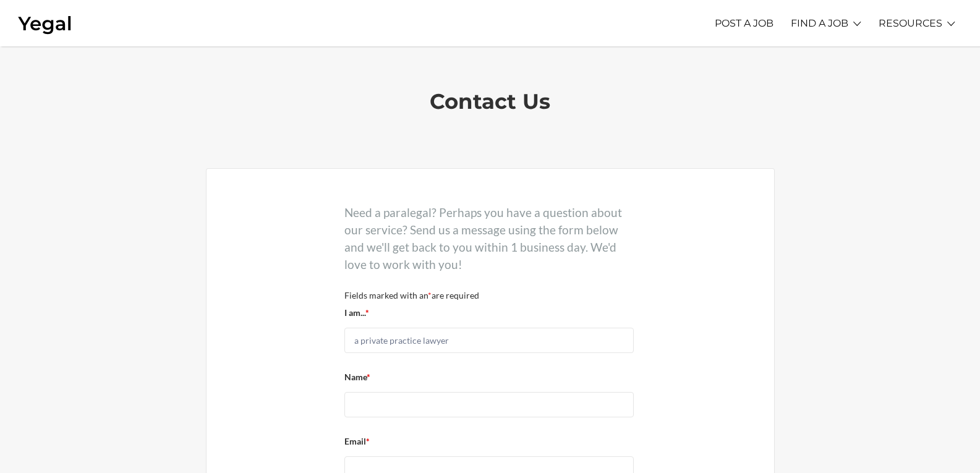 This screenshot has height=473, width=980. Describe the element at coordinates (744, 23) in the screenshot. I see `a: POST A JOB` at that location.